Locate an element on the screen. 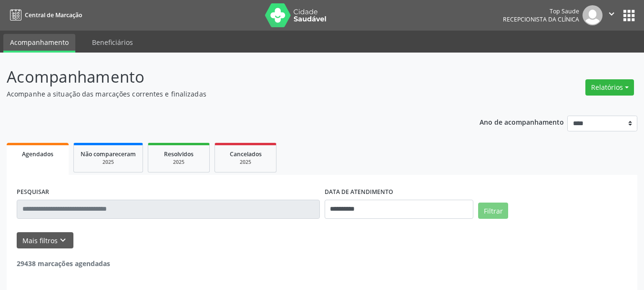  div: Top Saude is located at coordinates (541, 11).